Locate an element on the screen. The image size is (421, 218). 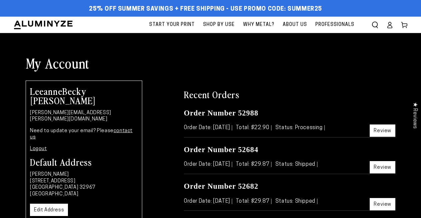
a: Shop By Use is located at coordinates (219, 25).